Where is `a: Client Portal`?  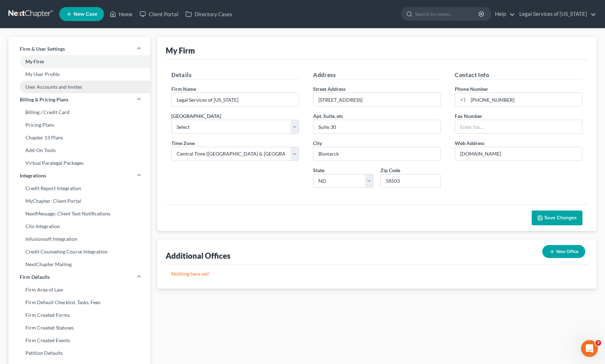 a: Client Portal is located at coordinates (159, 14).